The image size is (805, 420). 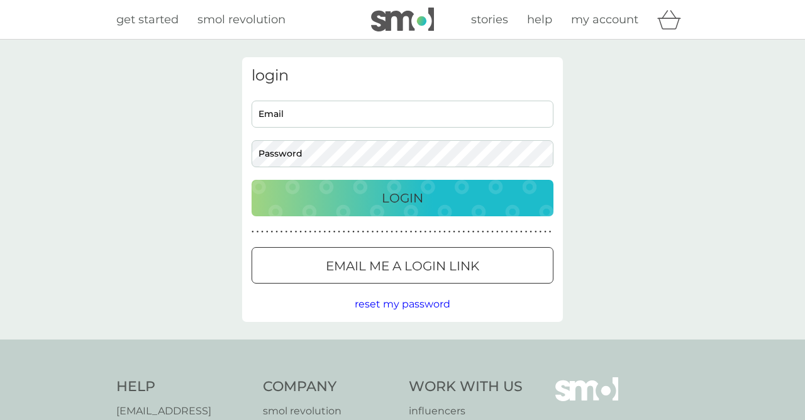 What do you see at coordinates (604, 19) in the screenshot?
I see `a: my account` at bounding box center [604, 19].